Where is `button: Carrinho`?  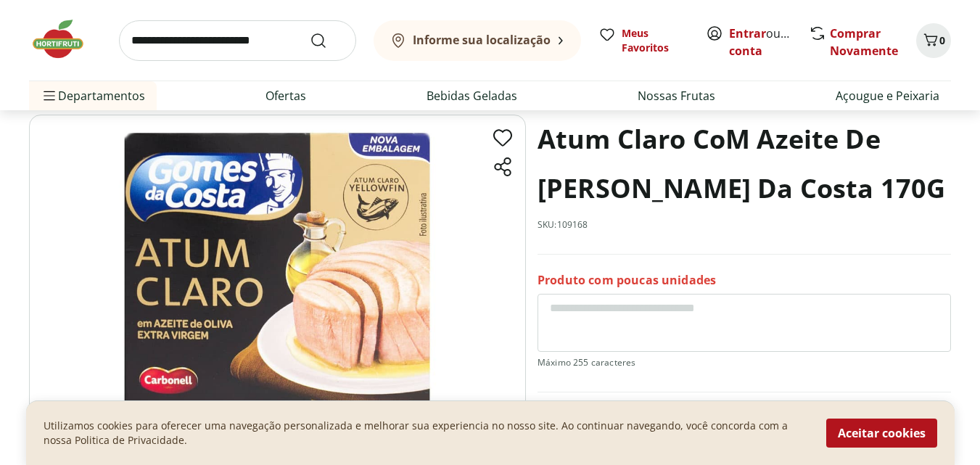 button: Carrinho is located at coordinates (934, 41).